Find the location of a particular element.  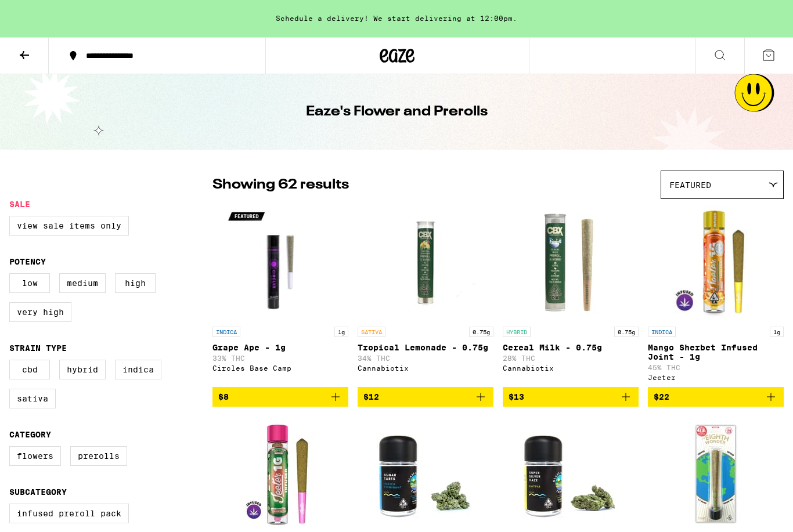

a: Open page for Tropical Lemonade - 0.75g from Cannabiotix is located at coordinates (426, 296).